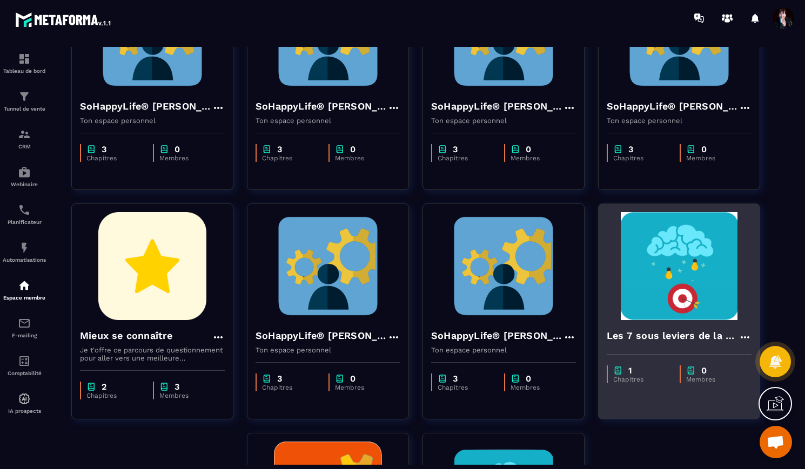 This screenshot has width=805, height=469. What do you see at coordinates (159, 318) in the screenshot?
I see `a: formation-backgroundMieux se connaîtreJe t'offre ce parcours de questionnement pour aller vers un...` at bounding box center [159, 318].